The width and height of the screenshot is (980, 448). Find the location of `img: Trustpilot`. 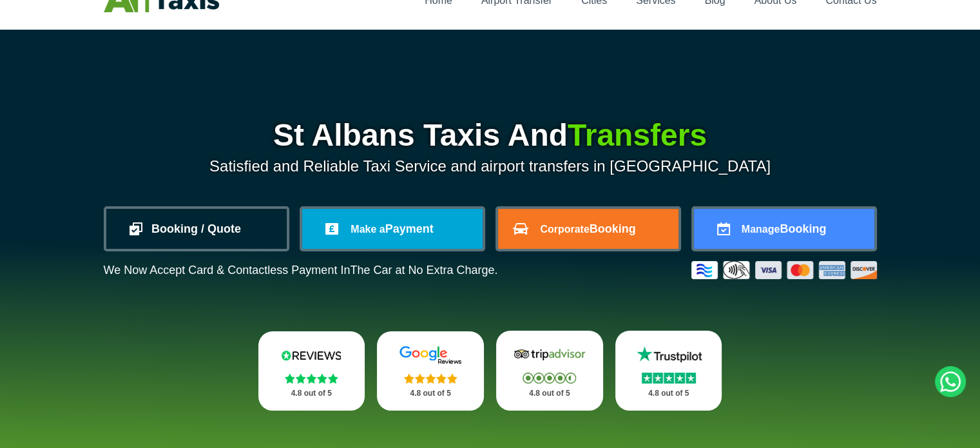

img: Trustpilot is located at coordinates (669, 355).